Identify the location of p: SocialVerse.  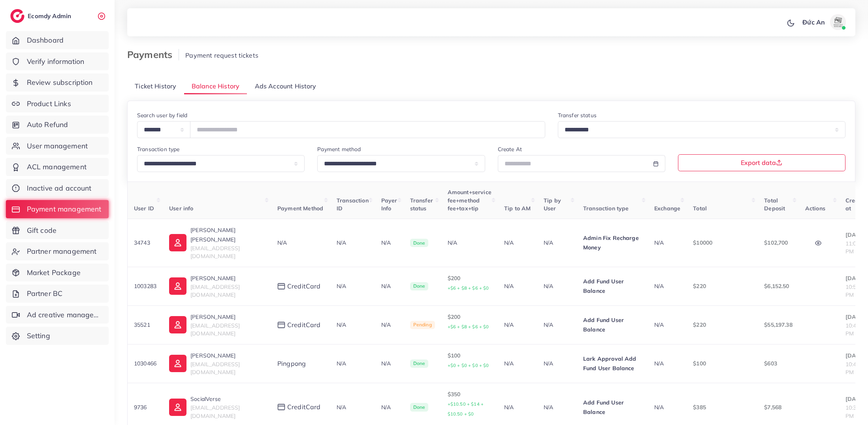
(228, 399).